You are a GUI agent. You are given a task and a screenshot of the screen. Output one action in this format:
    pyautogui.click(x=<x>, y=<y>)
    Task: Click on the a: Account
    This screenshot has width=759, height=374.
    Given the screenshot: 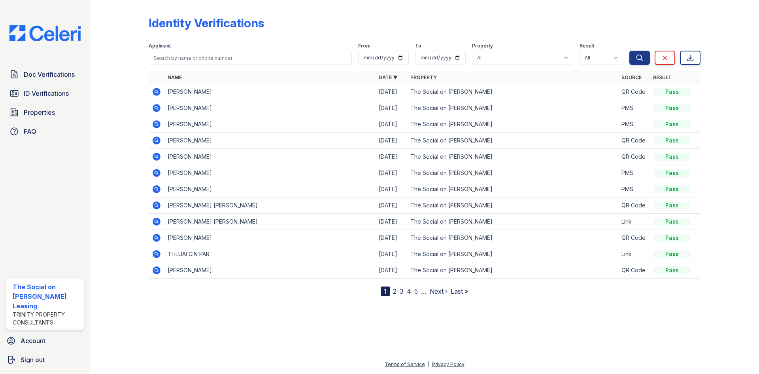 What is the action you would take?
    pyautogui.click(x=45, y=340)
    